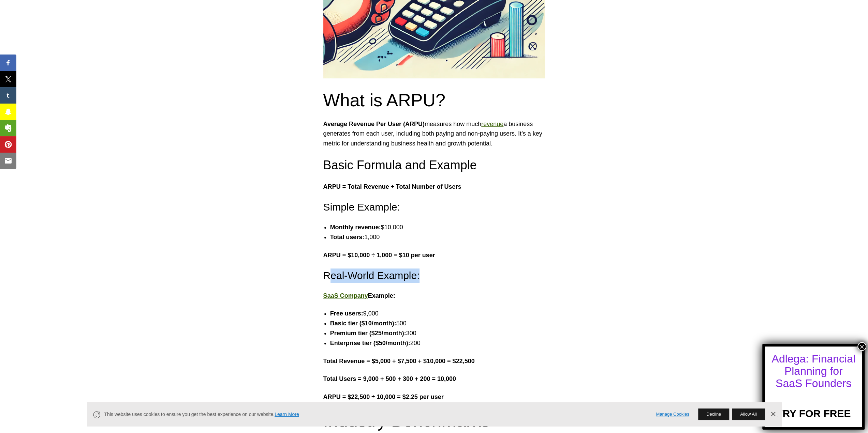 The height and width of the screenshot is (433, 868). What do you see at coordinates (287, 415) in the screenshot?
I see `a: Learn More` at bounding box center [287, 415].